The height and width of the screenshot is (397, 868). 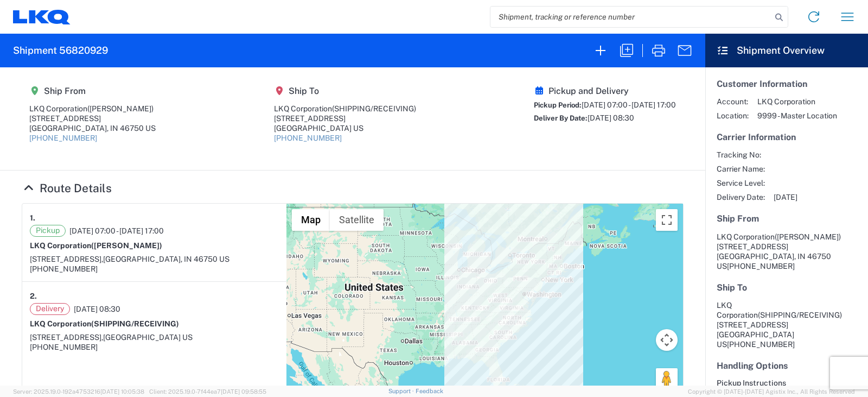 What do you see at coordinates (741, 183) in the screenshot?
I see `span: Service Level:` at bounding box center [741, 183].